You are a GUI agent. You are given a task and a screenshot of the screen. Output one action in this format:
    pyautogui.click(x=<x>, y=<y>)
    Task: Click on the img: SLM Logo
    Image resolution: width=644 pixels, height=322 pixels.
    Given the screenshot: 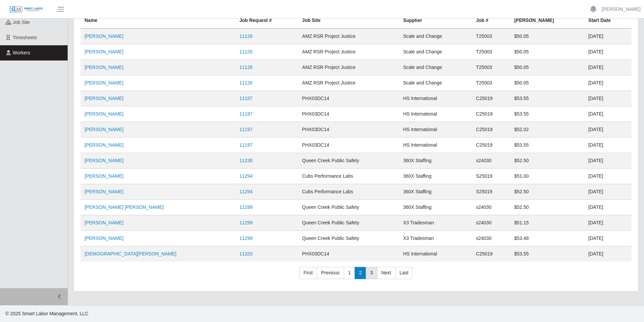 What is the action you would take?
    pyautogui.click(x=26, y=9)
    